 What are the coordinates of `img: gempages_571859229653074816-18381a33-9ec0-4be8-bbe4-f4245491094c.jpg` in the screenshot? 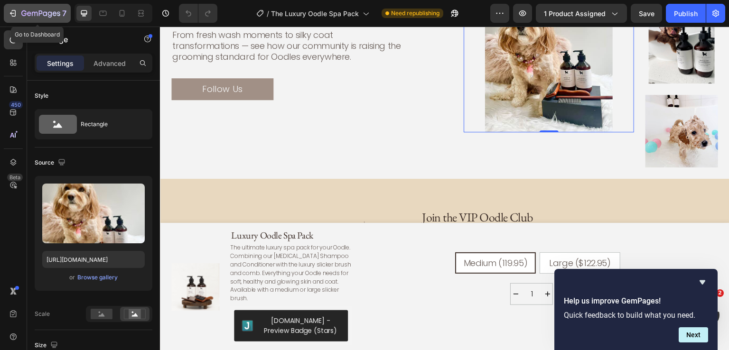 It's located at (522, 104).